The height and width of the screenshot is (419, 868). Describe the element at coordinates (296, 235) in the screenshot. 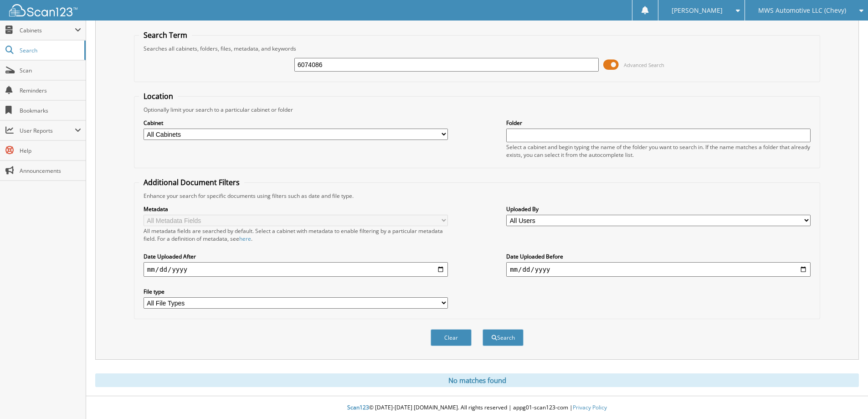

I see `div: All metadata fields are searched by default. Select a cabinet with metadata to enable filtering b...` at that location.